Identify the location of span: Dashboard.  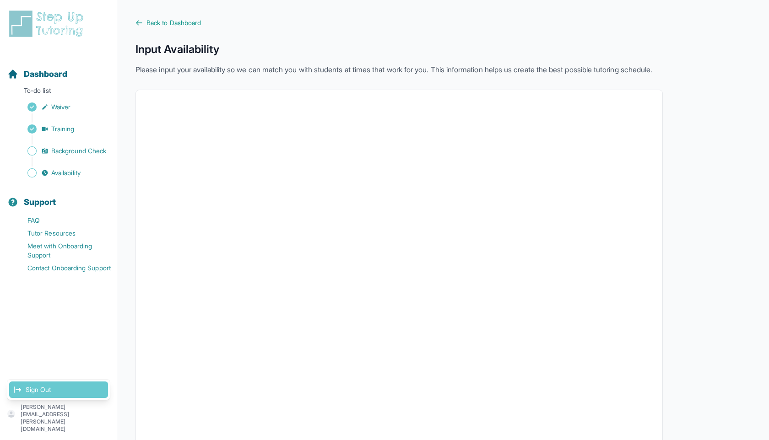
(45, 74).